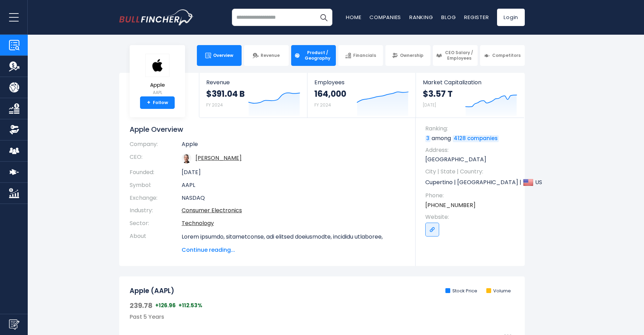  Describe the element at coordinates (14, 129) in the screenshot. I see `img: Ownership` at that location.